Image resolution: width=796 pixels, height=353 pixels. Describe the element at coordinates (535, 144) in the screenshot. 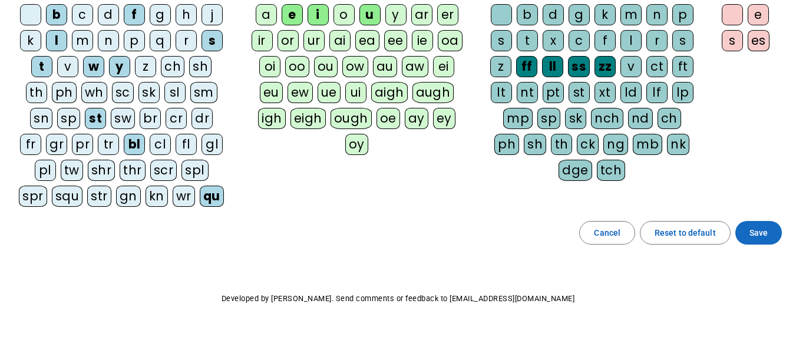

I see `div: sh` at that location.